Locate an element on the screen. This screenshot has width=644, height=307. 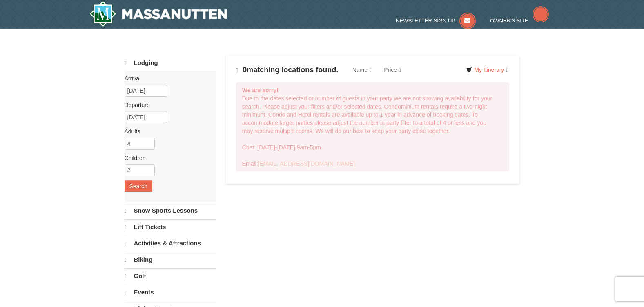
label: Children is located at coordinates (167, 158).